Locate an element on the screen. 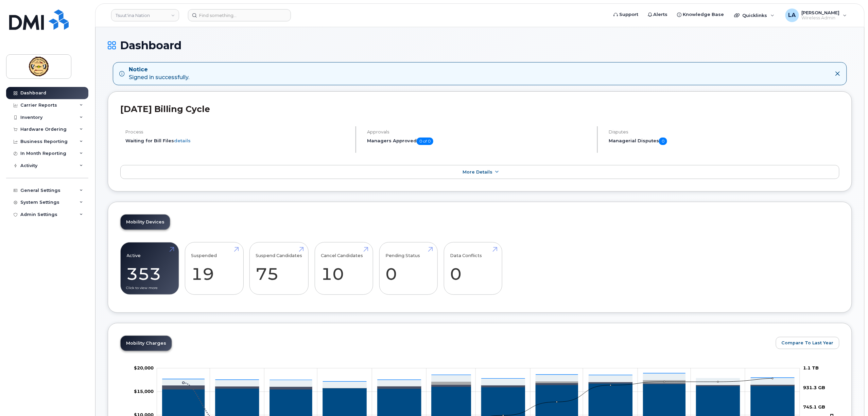  span: More Details is located at coordinates (478, 172).